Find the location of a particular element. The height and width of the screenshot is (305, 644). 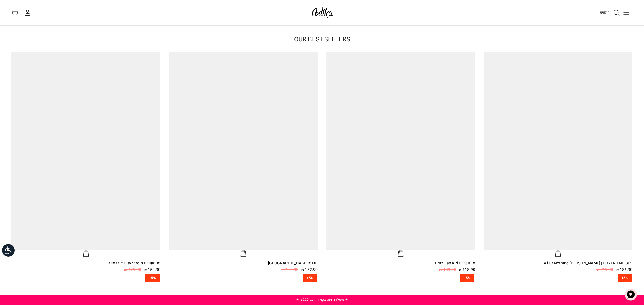

span: 186.90 ₪ is located at coordinates (624, 270).